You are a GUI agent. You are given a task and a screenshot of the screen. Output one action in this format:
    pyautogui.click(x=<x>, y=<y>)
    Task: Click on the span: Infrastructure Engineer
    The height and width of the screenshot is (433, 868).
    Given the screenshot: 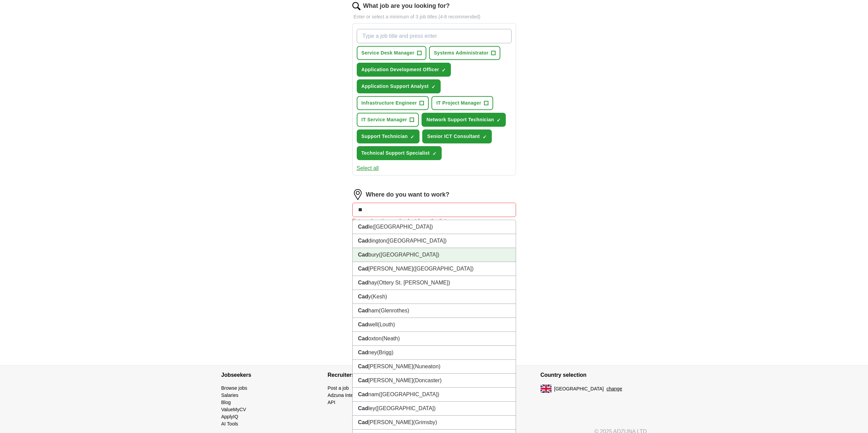 What is the action you would take?
    pyautogui.click(x=389, y=103)
    